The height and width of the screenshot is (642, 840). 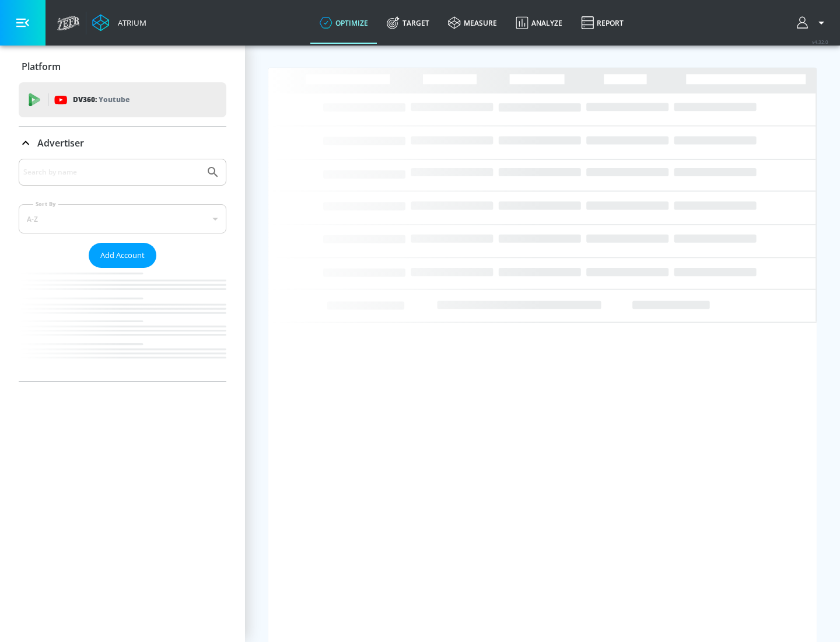 I want to click on p: DV360:, so click(x=101, y=100).